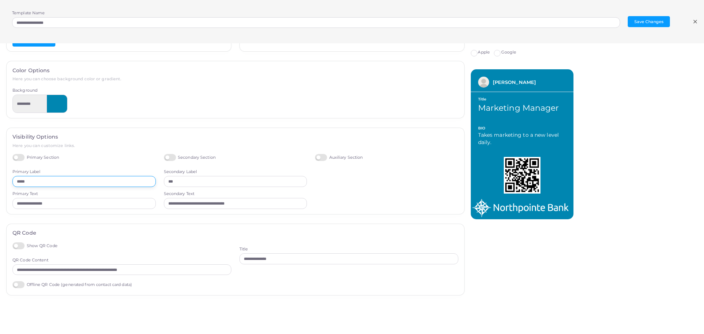 Image resolution: width=704 pixels, height=334 pixels. I want to click on img: Logo, so click(484, 82).